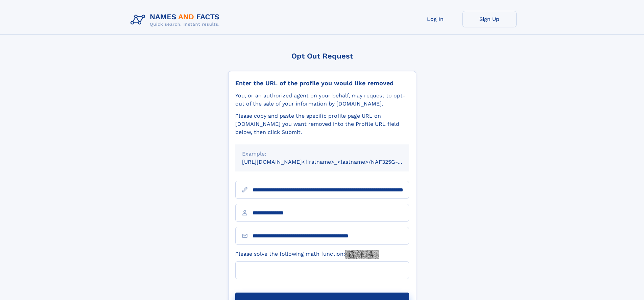 The image size is (644, 300). Describe the element at coordinates (307, 254) in the screenshot. I see `label: Please solve the following math function:` at that location.